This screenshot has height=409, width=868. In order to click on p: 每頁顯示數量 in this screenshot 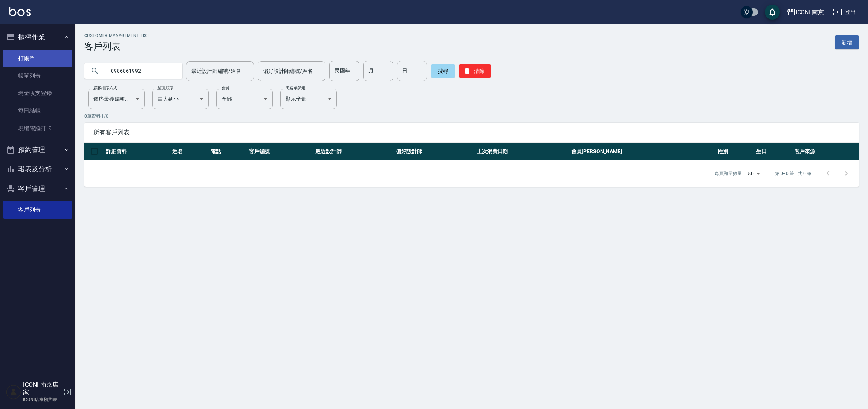, I will do `click(728, 173)`.